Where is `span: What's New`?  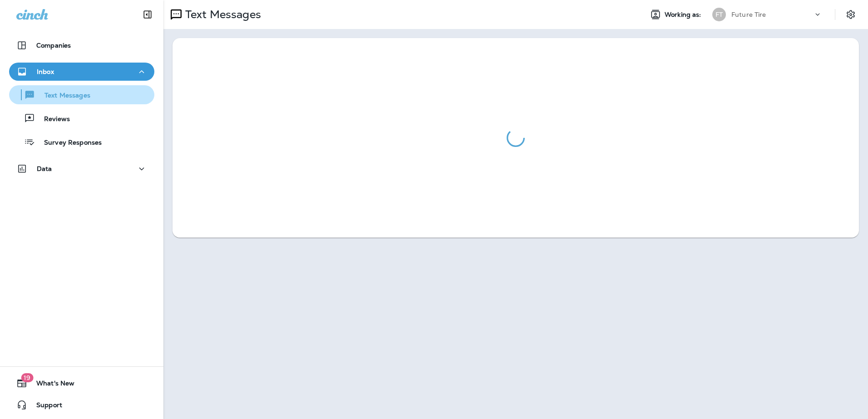
span: What's New is located at coordinates (51, 385).